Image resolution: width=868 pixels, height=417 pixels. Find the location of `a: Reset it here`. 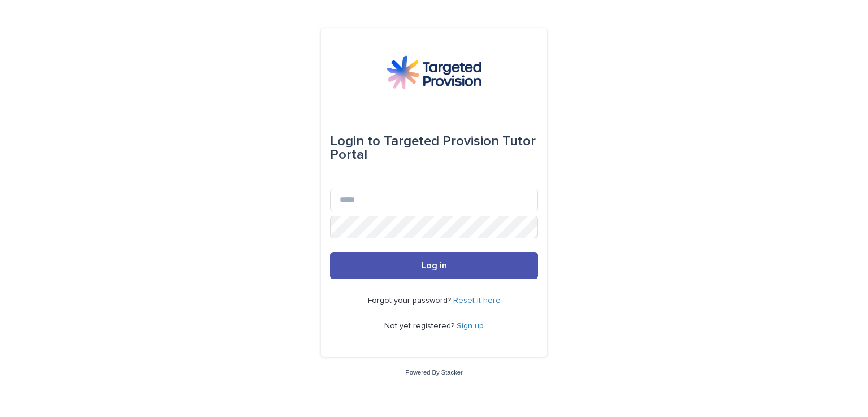

a: Reset it here is located at coordinates (477, 300).